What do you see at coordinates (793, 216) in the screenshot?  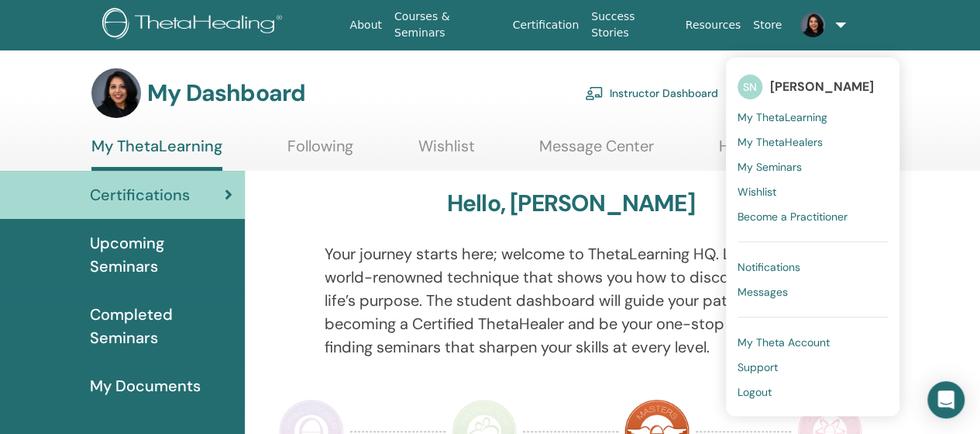 I see `span: Become a Practitioner` at bounding box center [793, 216].